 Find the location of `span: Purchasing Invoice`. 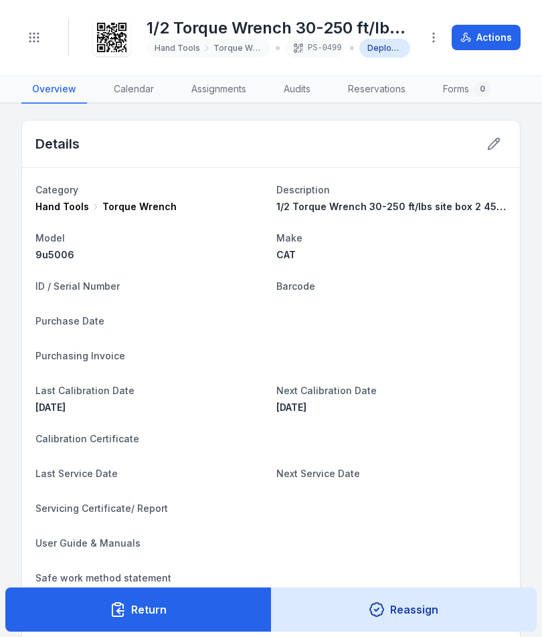

span: Purchasing Invoice is located at coordinates (80, 355).